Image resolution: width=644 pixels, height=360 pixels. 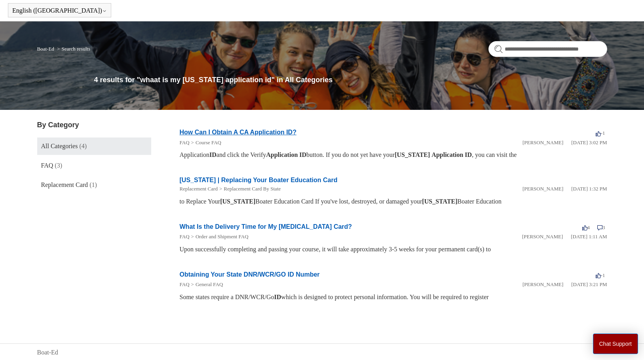 I want to click on li: Replacement Card, so click(x=199, y=189).